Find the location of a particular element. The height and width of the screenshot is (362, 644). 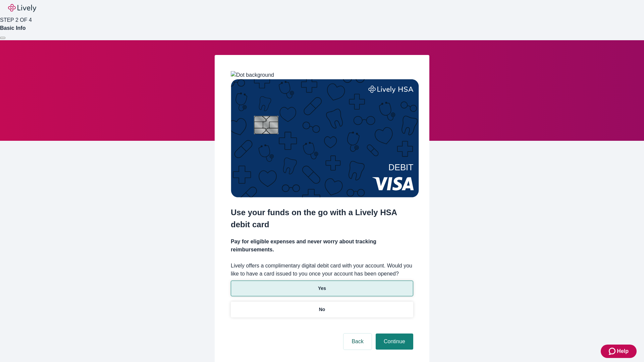

img: Dot background is located at coordinates (252, 75).